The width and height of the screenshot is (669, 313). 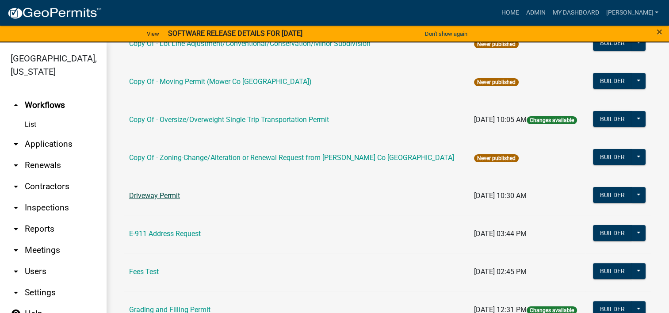 What do you see at coordinates (16, 105) in the screenshot?
I see `i: arrow_drop_up` at bounding box center [16, 105].